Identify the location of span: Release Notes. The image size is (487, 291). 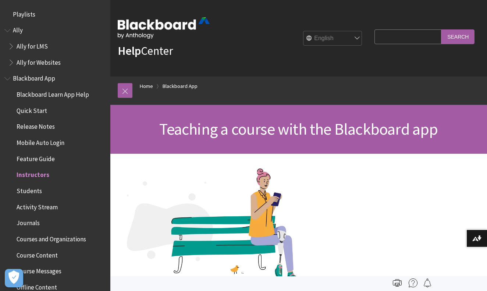
(36, 125).